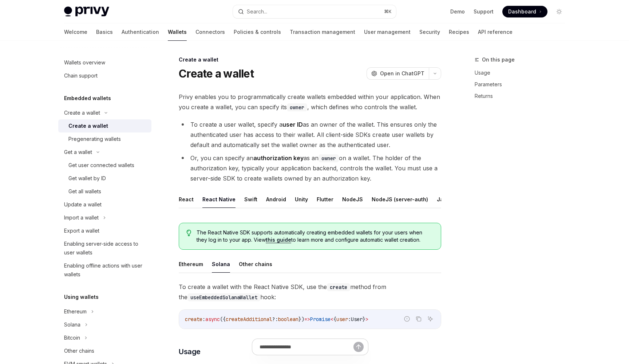 The width and height of the screenshot is (629, 364). What do you see at coordinates (293, 124) in the screenshot?
I see `strong: user ID` at bounding box center [293, 124].